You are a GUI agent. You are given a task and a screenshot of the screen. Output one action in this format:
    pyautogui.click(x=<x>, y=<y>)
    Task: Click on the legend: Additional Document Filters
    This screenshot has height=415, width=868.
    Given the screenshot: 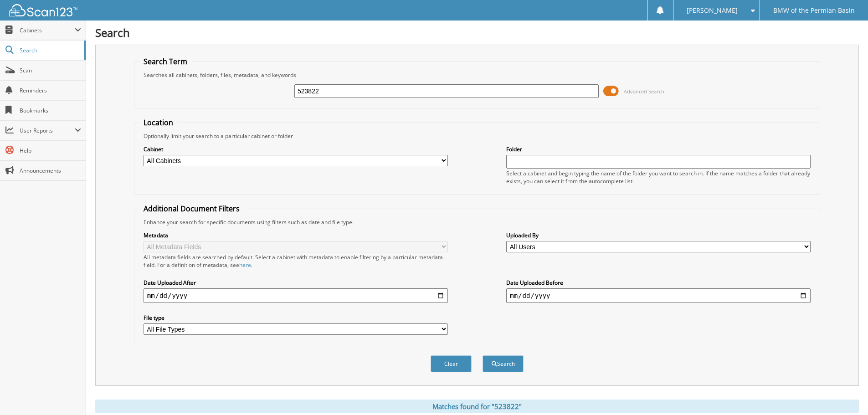 What is the action you would take?
    pyautogui.click(x=192, y=209)
    